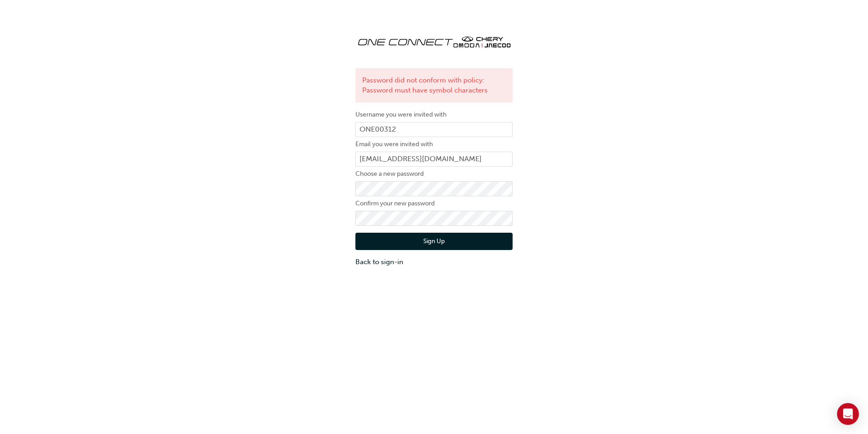 The width and height of the screenshot is (868, 434). Describe the element at coordinates (434, 203) in the screenshot. I see `label: Confirm your new password` at that location.